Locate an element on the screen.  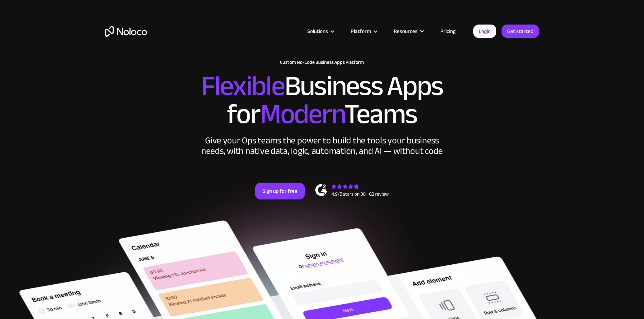
a: Get started is located at coordinates (520, 31).